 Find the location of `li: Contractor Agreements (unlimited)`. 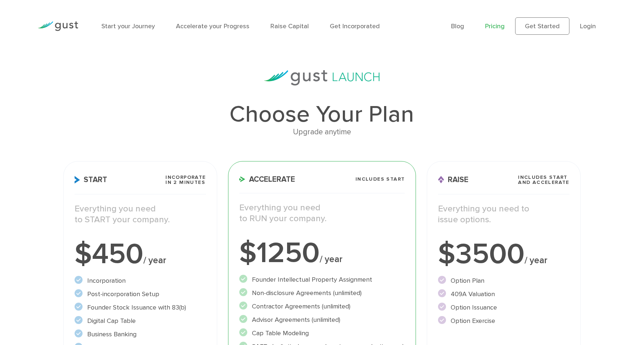

li: Contractor Agreements (unlimited) is located at coordinates (322, 306).